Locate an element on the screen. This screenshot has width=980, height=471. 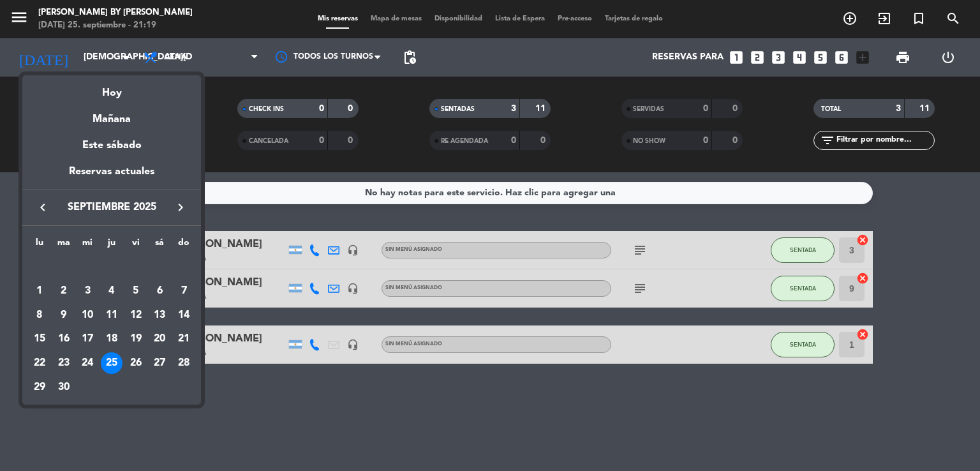
div: 6 is located at coordinates (160, 291).